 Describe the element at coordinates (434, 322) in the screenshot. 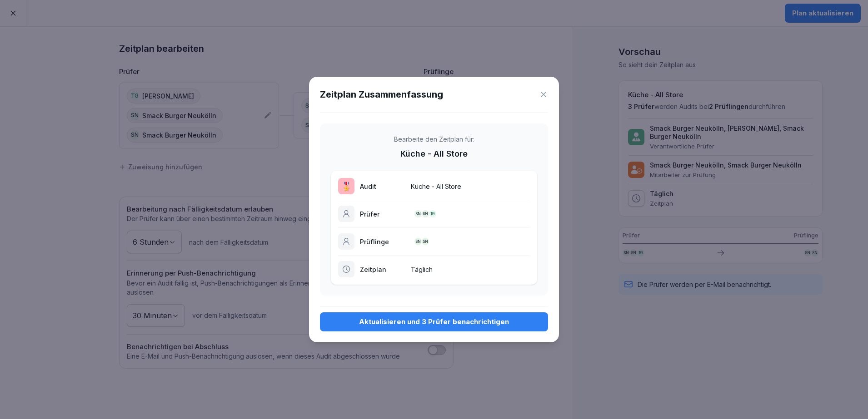

I see `button: Aktualisieren und 3 Prüfer benachrichtigen` at that location.